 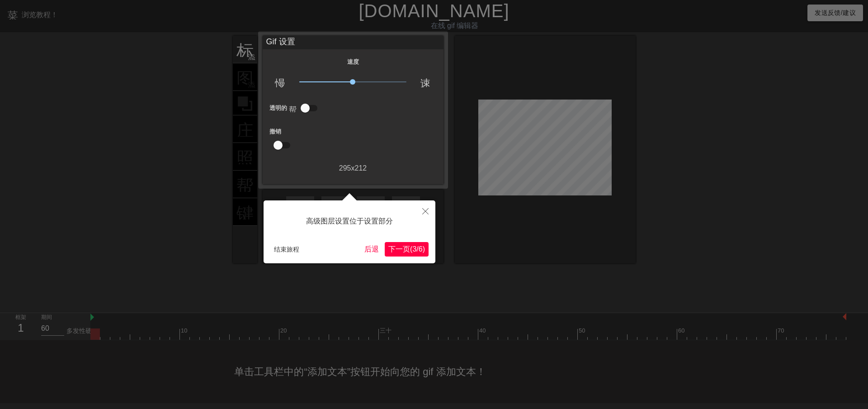 What do you see at coordinates (406, 249) in the screenshot?
I see `button: 下一个` at bounding box center [406, 249].